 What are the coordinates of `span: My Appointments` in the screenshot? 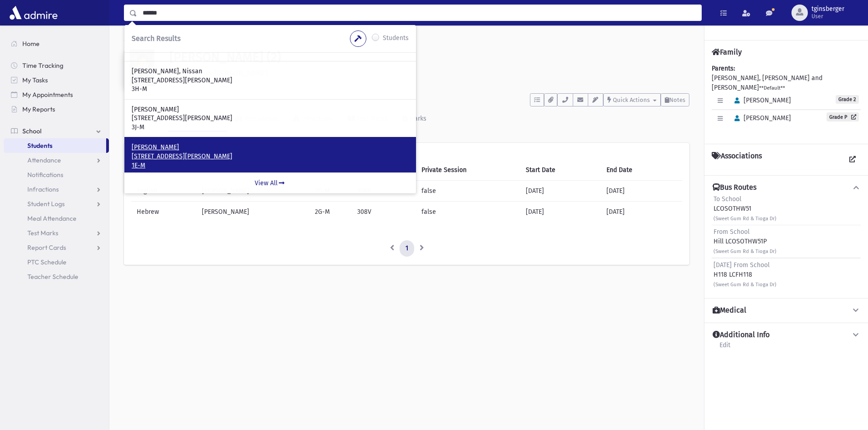 It's located at (47, 95).